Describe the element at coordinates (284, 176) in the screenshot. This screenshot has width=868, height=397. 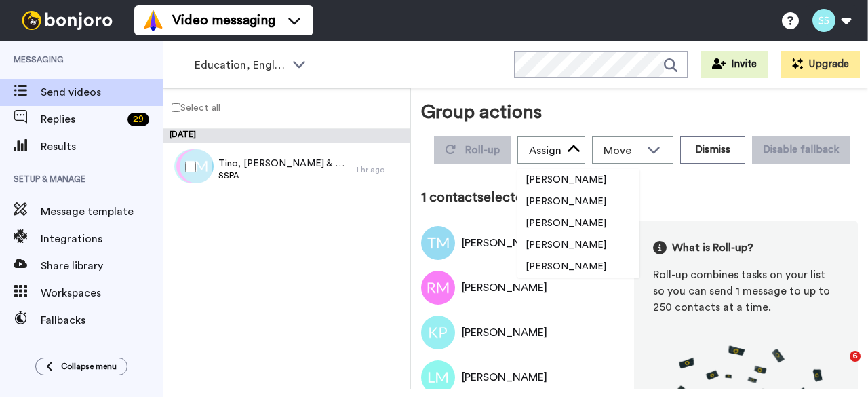
I see `span: SSPA` at that location.